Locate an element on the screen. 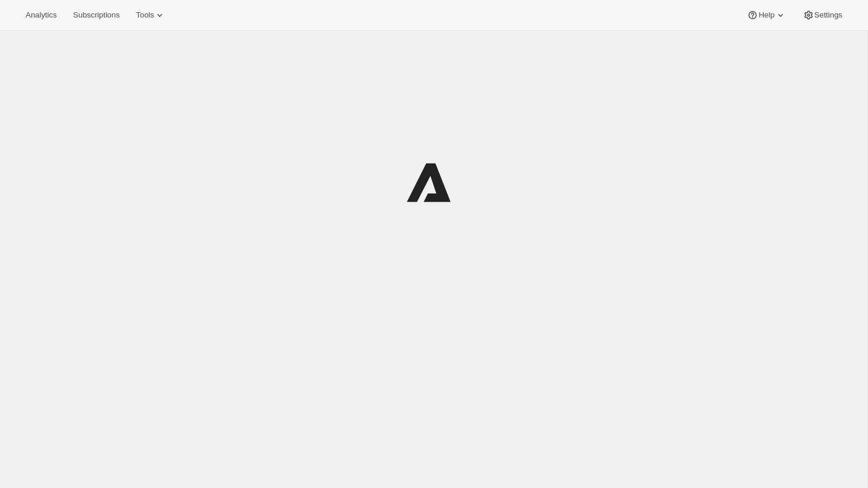  button: Help is located at coordinates (766, 15).